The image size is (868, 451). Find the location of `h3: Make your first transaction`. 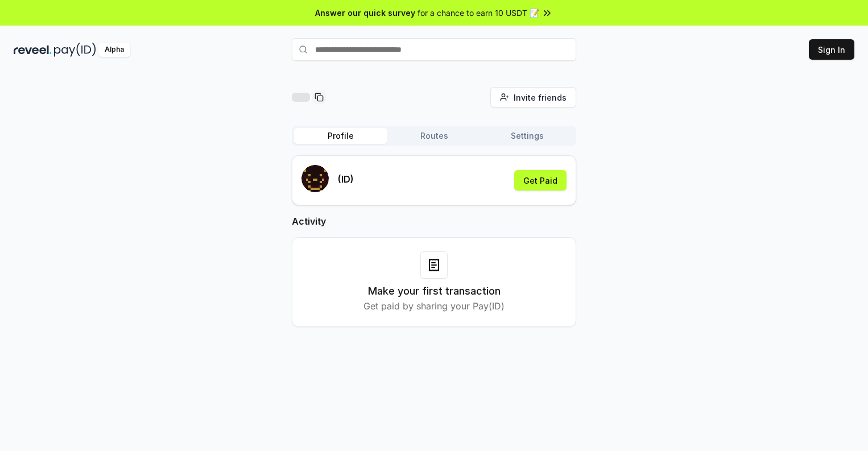

h3: Make your first transaction is located at coordinates (434, 291).